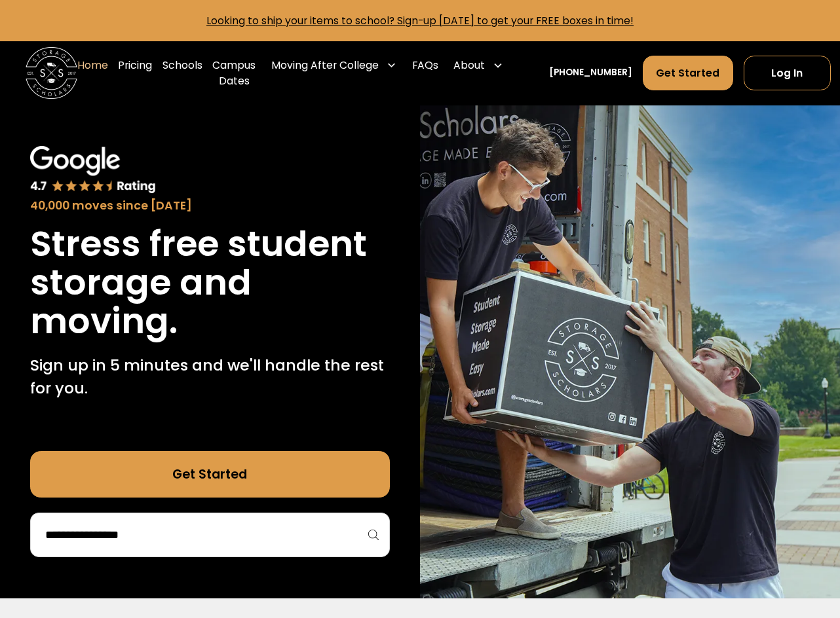 This screenshot has width=840, height=618. Describe the element at coordinates (210, 283) in the screenshot. I see `h1: Stress free student storage and moving.` at that location.